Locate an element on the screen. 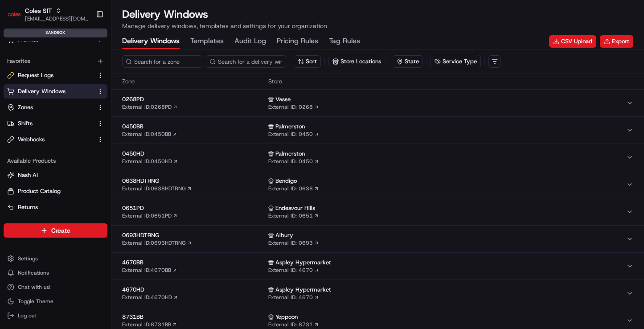  input: Search for a zone is located at coordinates (162, 62).